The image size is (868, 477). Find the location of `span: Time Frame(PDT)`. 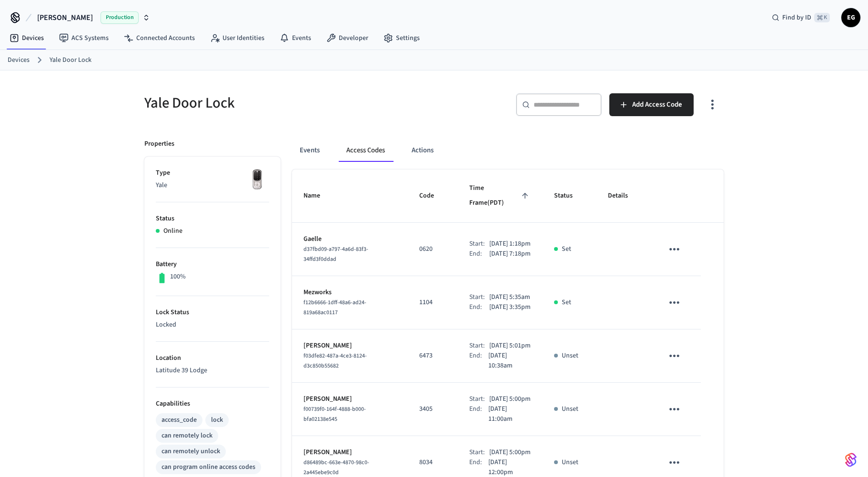

span: Time Frame(PDT) is located at coordinates (500, 196).